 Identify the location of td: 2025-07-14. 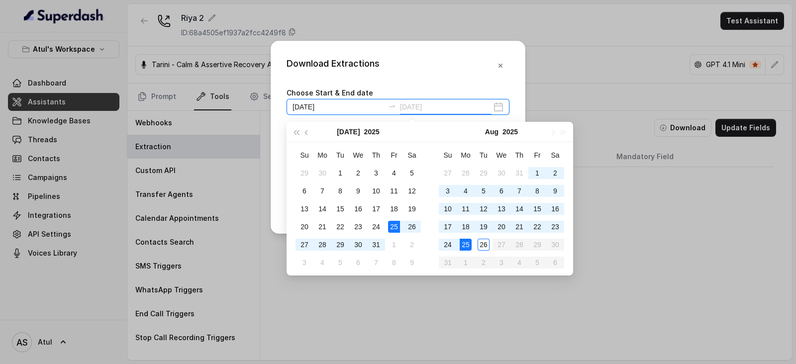
(322, 209).